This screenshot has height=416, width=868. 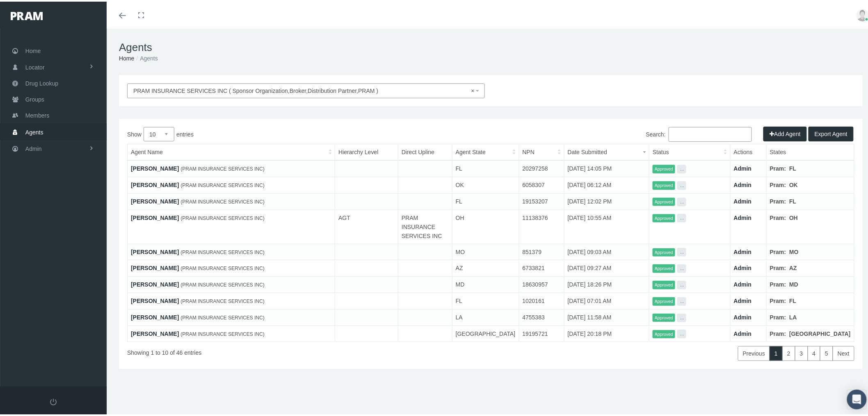 I want to click on input: Search:, so click(x=710, y=133).